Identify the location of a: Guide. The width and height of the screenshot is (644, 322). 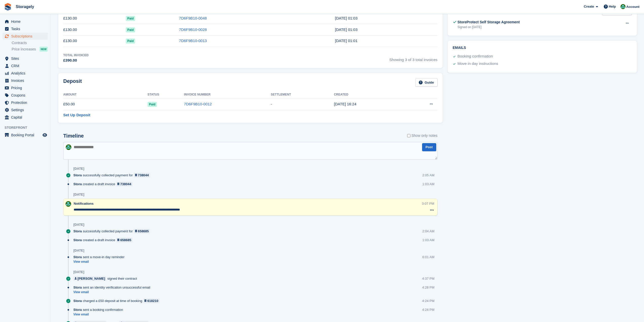
(427, 83).